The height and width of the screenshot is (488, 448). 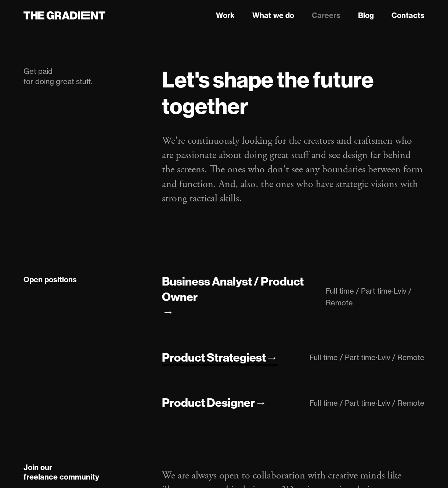 What do you see at coordinates (225, 16) in the screenshot?
I see `a: Work` at bounding box center [225, 16].